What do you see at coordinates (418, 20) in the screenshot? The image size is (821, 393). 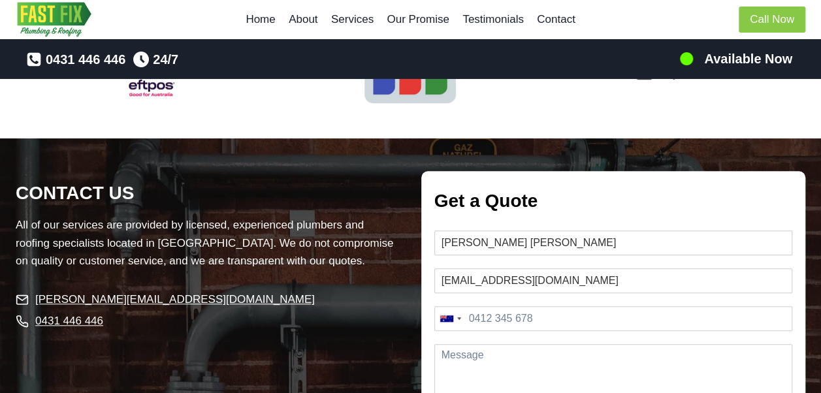 I see `a: Our Promise` at bounding box center [418, 20].